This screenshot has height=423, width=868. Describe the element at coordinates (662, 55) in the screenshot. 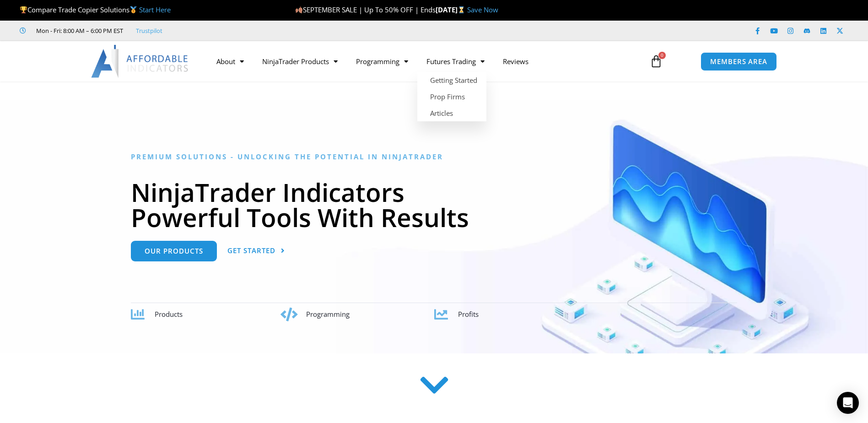

I see `span: 0` at that location.